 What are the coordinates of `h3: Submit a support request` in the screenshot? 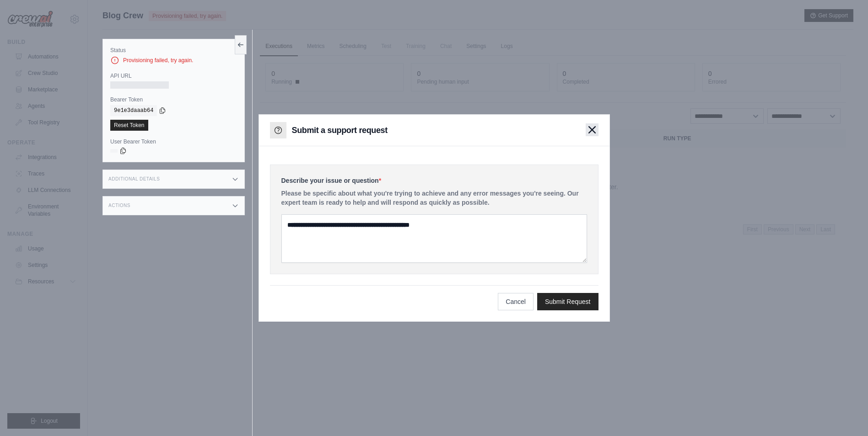 It's located at (340, 131).